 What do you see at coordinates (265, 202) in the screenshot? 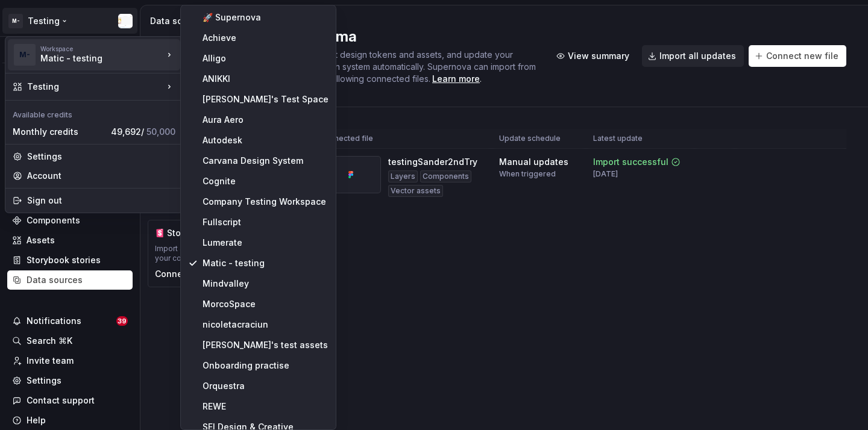
I see `div: Company Testing Workspace` at bounding box center [265, 202].